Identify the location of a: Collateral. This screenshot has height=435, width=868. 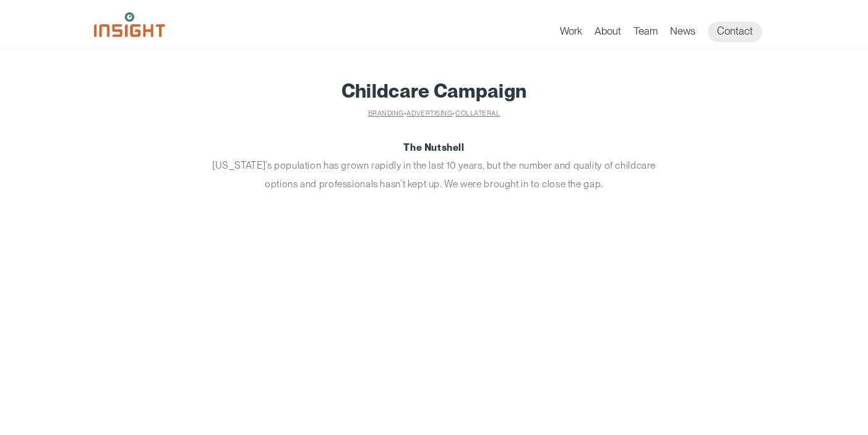
(478, 113).